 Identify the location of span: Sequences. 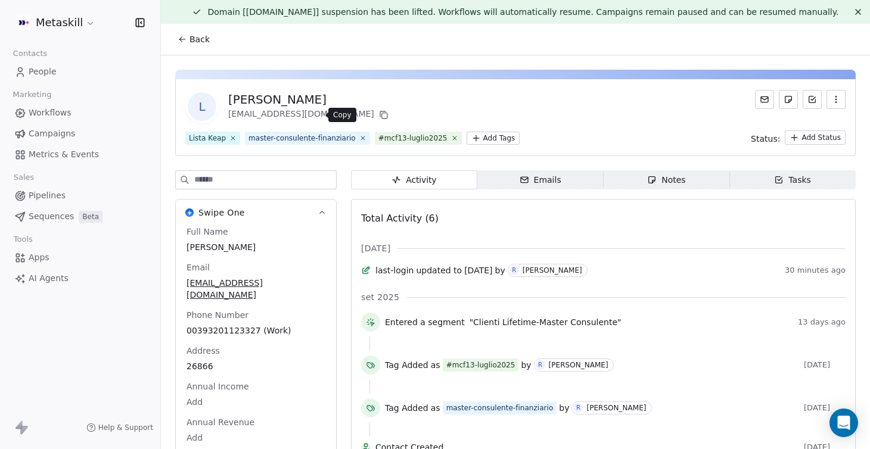
(51, 216).